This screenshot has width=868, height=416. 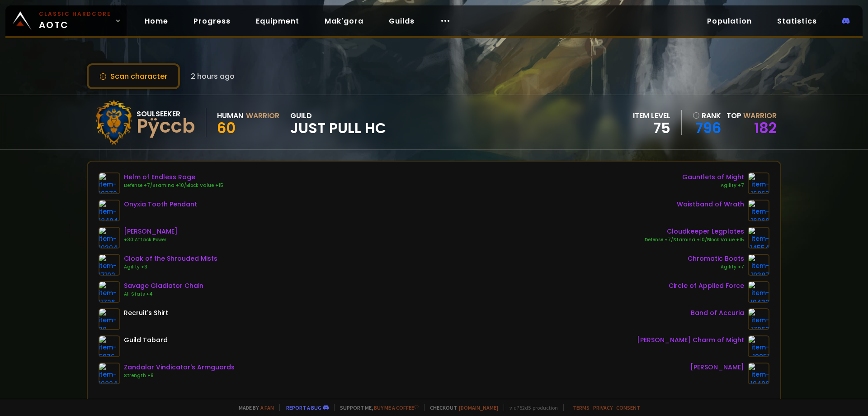 What do you see at coordinates (226, 128) in the screenshot?
I see `span: 60` at bounding box center [226, 128].